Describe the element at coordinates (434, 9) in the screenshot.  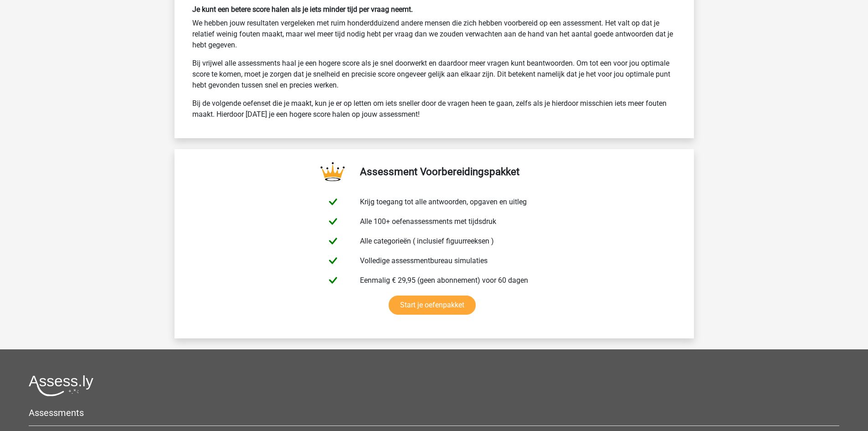
I see `h6: Je kunt een betere score halen als je iets minder tijd per vraag neemt.` at that location.